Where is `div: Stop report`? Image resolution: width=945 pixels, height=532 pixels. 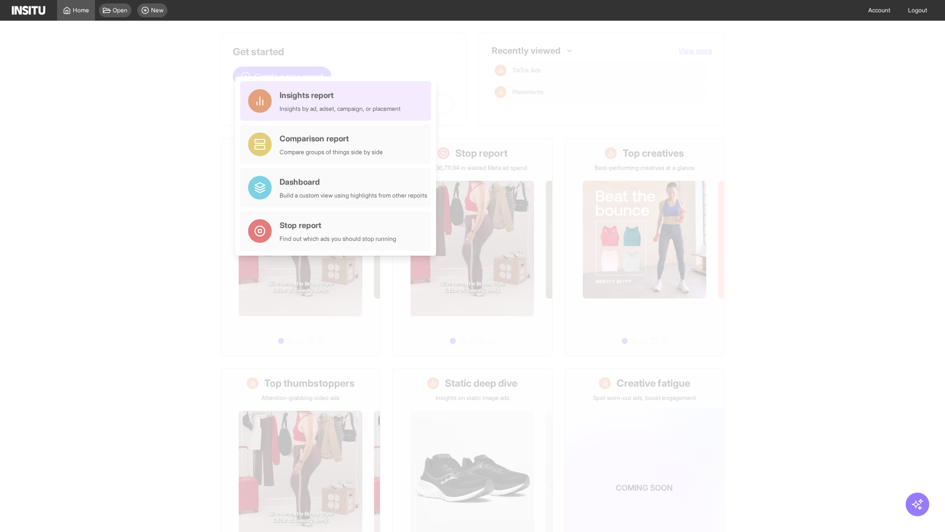 div: Stop report is located at coordinates (338, 225).